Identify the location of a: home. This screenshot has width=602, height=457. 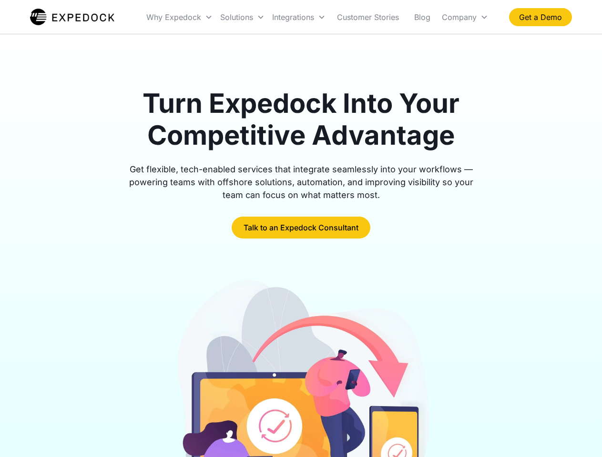
(72, 17).